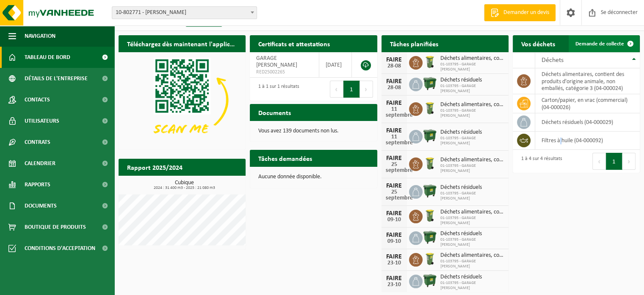  Describe the element at coordinates (47, 57) in the screenshot. I see `font: Tableau de bord` at that location.